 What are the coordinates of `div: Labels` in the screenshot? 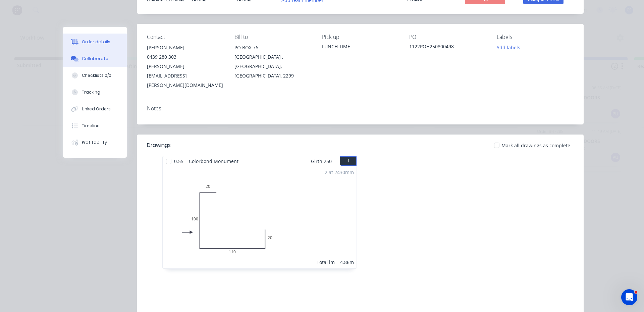 It's located at (535, 37).